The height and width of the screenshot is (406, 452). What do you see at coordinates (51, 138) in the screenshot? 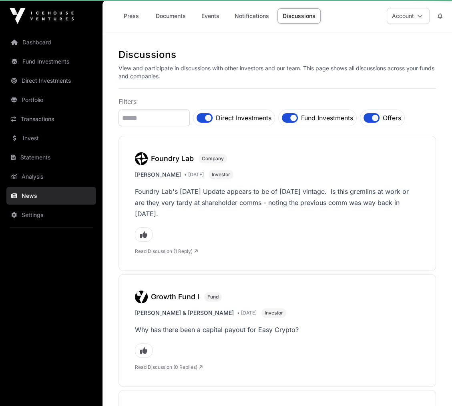
I see `a: Invest` at bounding box center [51, 138].